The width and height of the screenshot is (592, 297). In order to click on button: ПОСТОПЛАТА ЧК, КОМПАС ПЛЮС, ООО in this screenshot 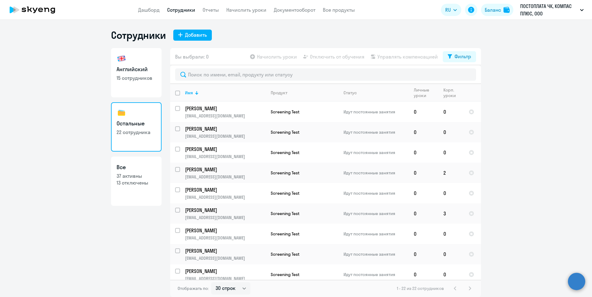, I will do `click(552, 10)`.